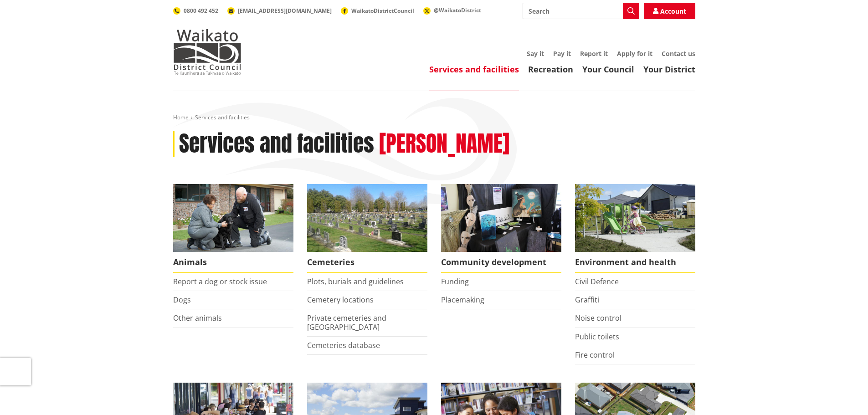 The height and width of the screenshot is (415, 868). I want to click on span: Cemeteries, so click(367, 263).